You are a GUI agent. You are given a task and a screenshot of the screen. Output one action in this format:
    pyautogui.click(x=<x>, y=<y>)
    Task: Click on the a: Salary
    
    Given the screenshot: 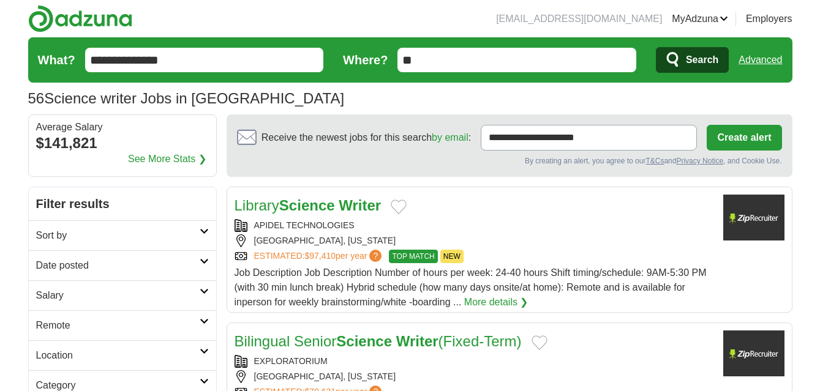 What is the action you would take?
    pyautogui.click(x=123, y=295)
    